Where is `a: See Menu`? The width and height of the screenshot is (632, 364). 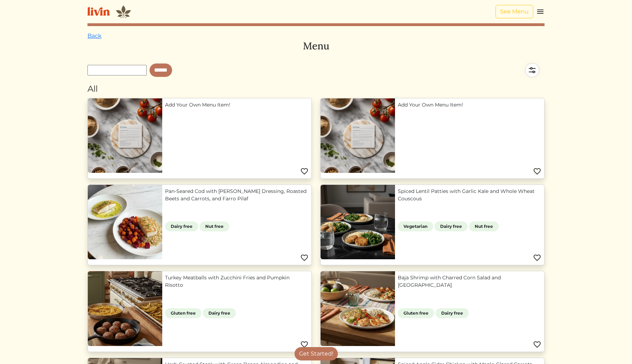
a: See Menu is located at coordinates (514, 12).